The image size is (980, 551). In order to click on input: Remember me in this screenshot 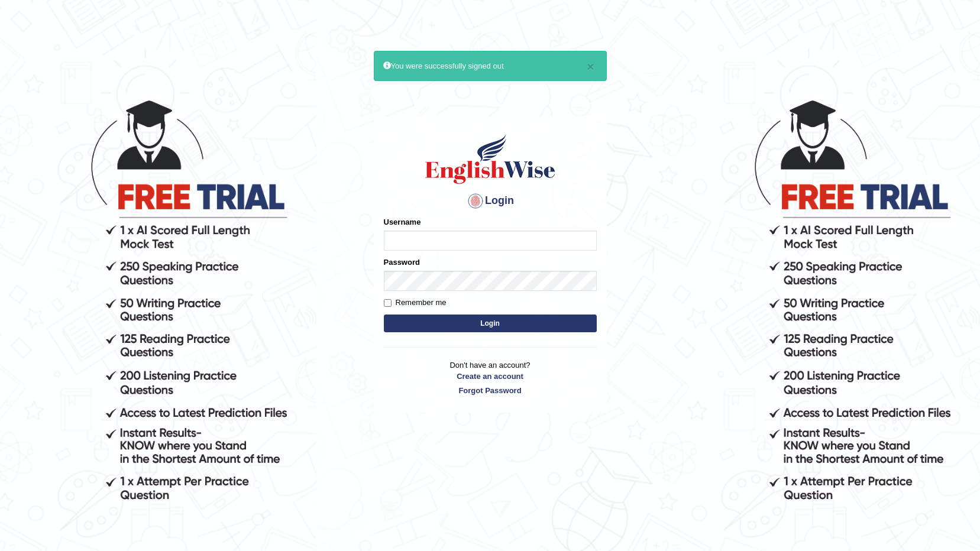, I will do `click(387, 302)`.